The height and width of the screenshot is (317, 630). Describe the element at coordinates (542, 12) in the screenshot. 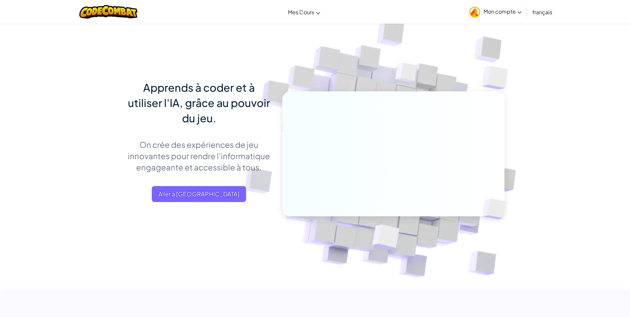

I see `a: français` at that location.